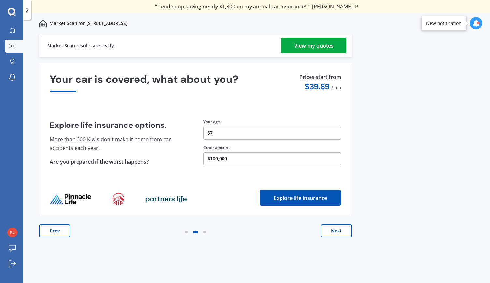  What do you see at coordinates (166, 199) in the screenshot?
I see `img: life_provider_logo_2` at bounding box center [166, 199].